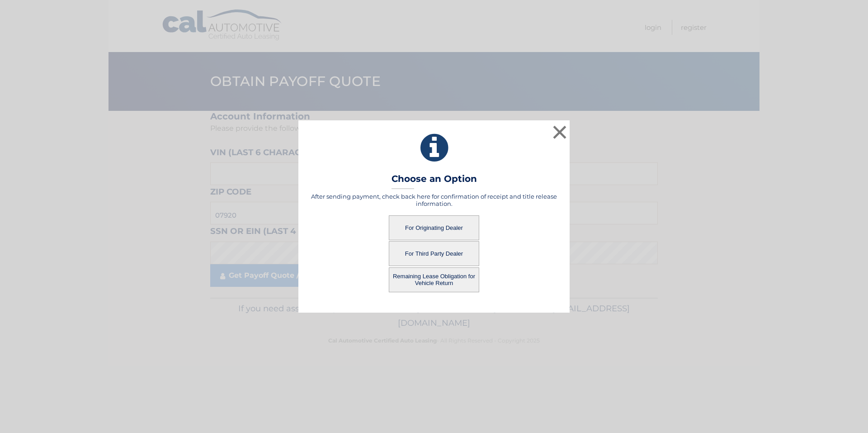  Describe the element at coordinates (434, 181) in the screenshot. I see `h3: Choose an Option` at that location.